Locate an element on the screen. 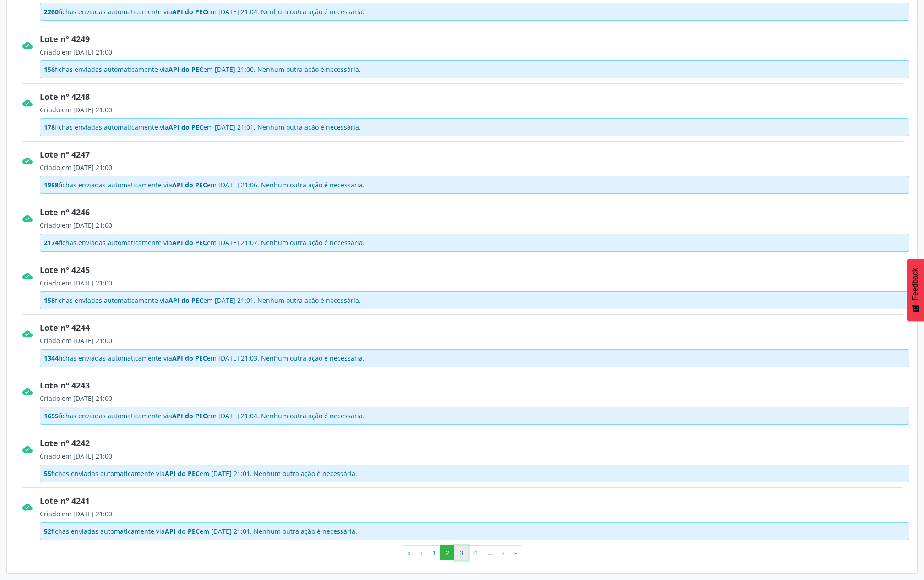 This screenshot has height=580, width=924. span: 1958 is located at coordinates (51, 184).